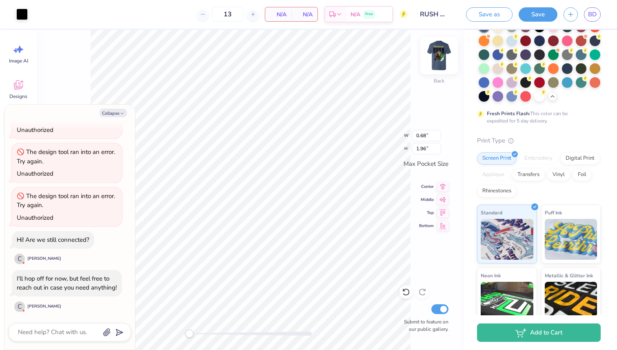  What do you see at coordinates (18, 96) in the screenshot?
I see `span: Designs` at bounding box center [18, 96].